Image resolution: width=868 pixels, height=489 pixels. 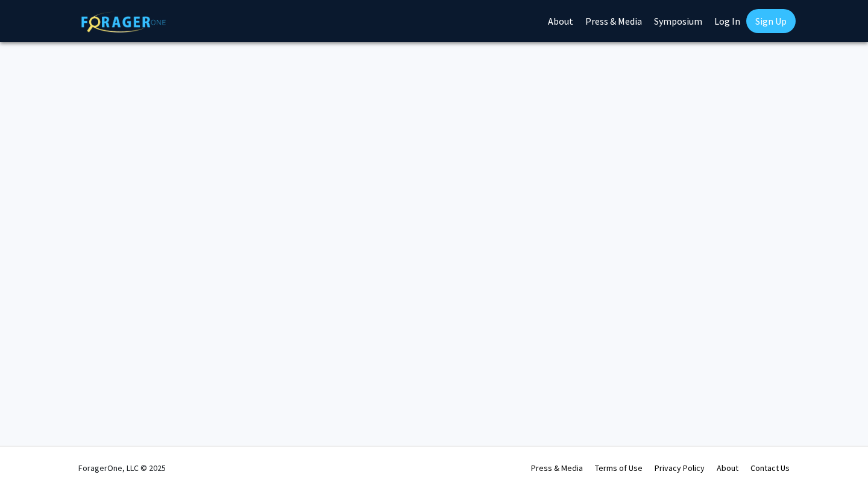 What do you see at coordinates (771, 21) in the screenshot?
I see `a: Sign Up` at bounding box center [771, 21].